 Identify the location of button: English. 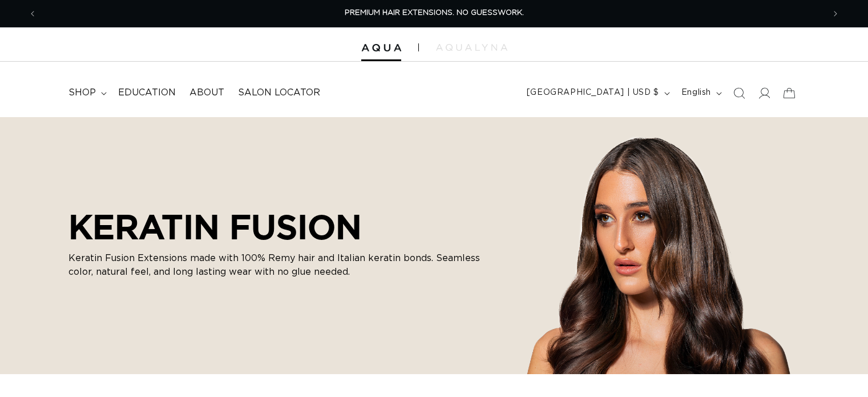
(700, 93).